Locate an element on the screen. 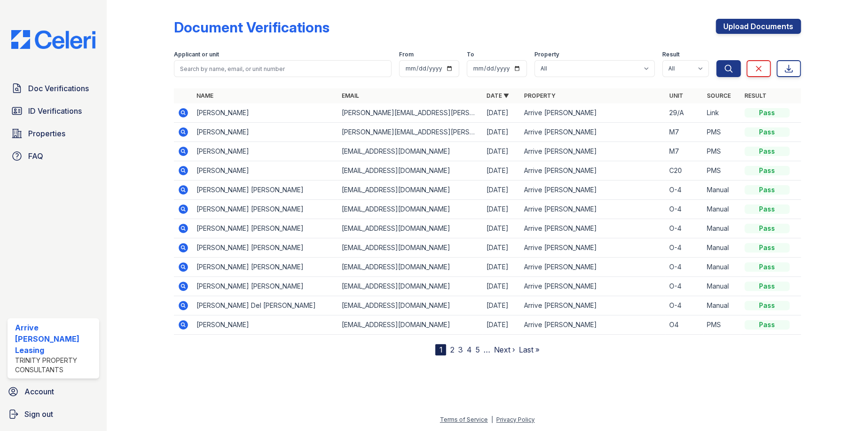  a: Properties is located at coordinates (54, 133).